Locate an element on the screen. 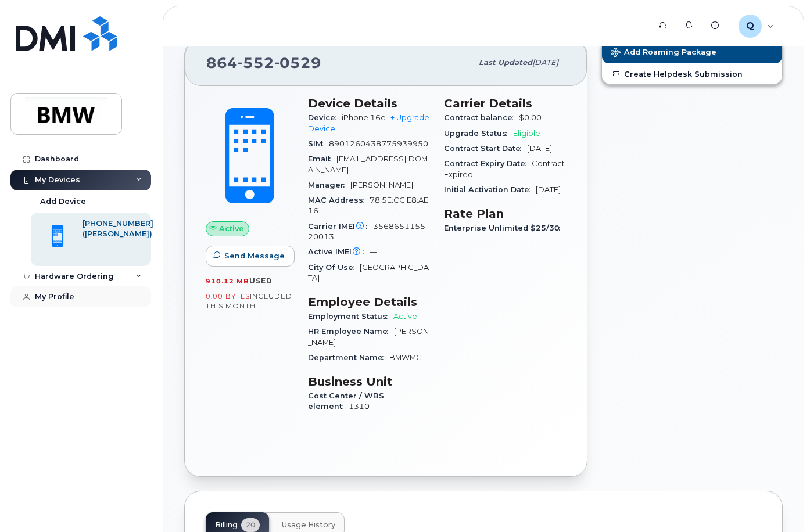 The image size is (810, 532). span: Manager is located at coordinates (329, 185).